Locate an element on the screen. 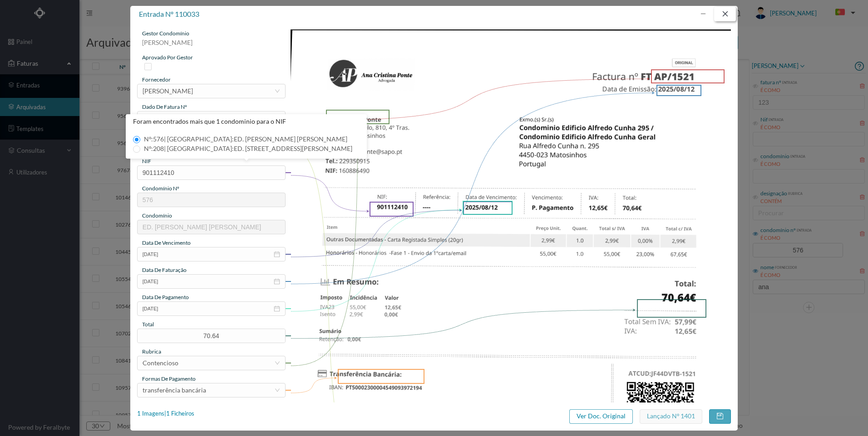  div: Contencioso is located at coordinates (160, 363).